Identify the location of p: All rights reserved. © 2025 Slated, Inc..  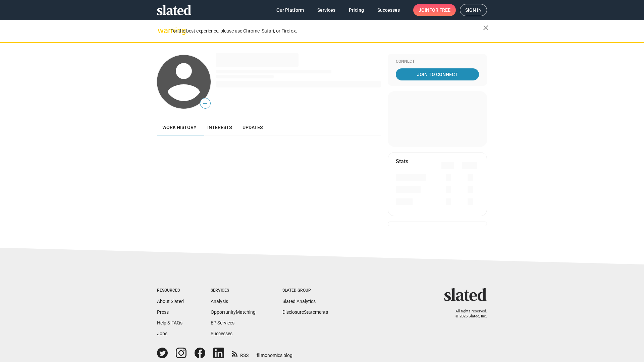
(467, 313).